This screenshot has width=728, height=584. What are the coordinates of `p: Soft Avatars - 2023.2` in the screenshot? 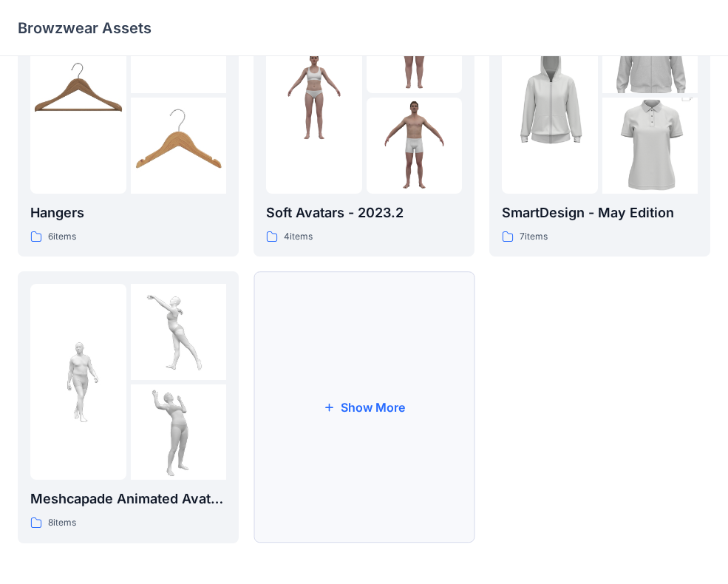 It's located at (364, 213).